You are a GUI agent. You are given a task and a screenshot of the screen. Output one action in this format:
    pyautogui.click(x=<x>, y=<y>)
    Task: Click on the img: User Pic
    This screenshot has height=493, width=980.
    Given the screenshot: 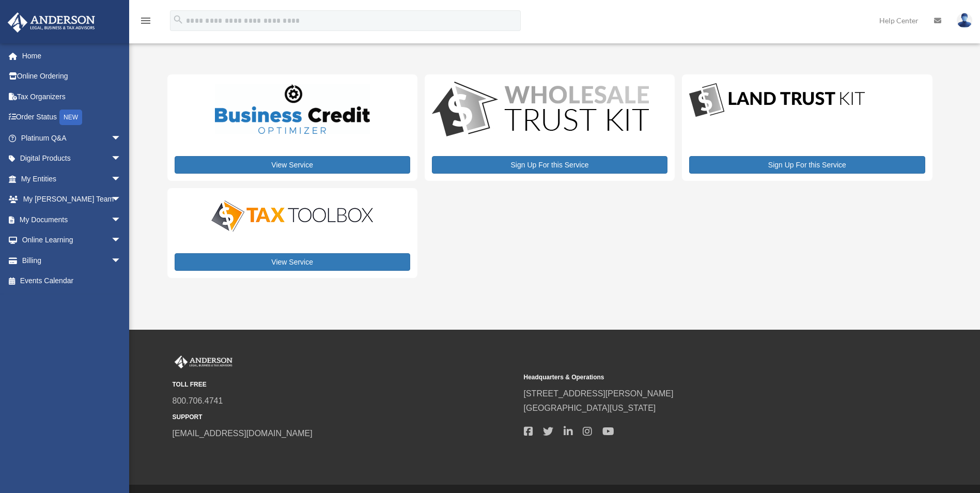 What is the action you would take?
    pyautogui.click(x=964, y=20)
    